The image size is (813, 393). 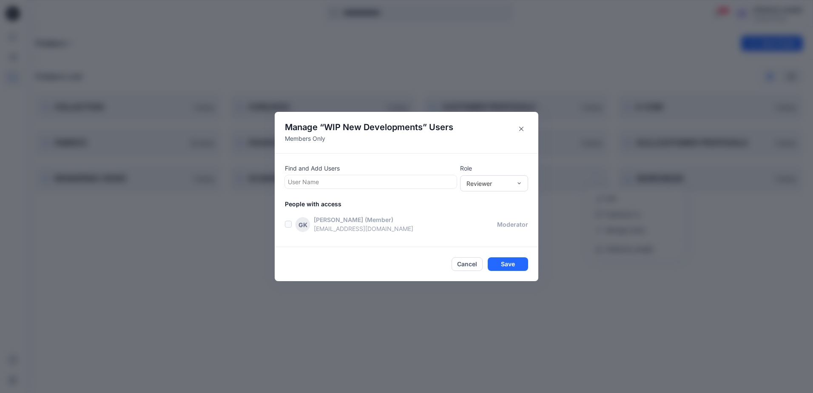 What do you see at coordinates (303, 225) in the screenshot?
I see `div: GK` at bounding box center [303, 225].